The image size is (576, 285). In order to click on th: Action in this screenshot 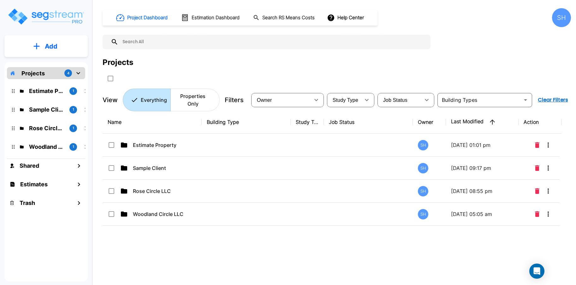, I will do `click(540, 122)`.